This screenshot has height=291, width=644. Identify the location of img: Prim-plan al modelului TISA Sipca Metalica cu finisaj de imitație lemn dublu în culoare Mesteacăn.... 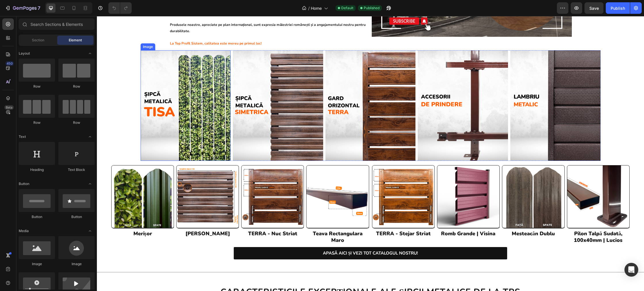
(437, 181).